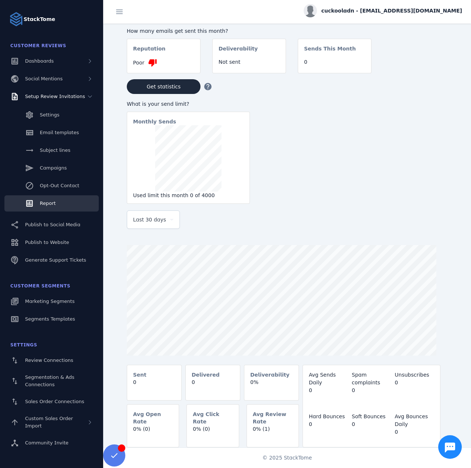  Describe the element at coordinates (330, 52) in the screenshot. I see `mat-card-subtitle: Sends This Month` at that location.